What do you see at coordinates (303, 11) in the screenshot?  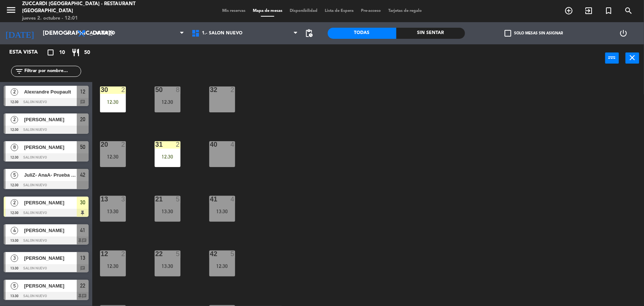 I see `span: Disponibilidad` at bounding box center [303, 11].